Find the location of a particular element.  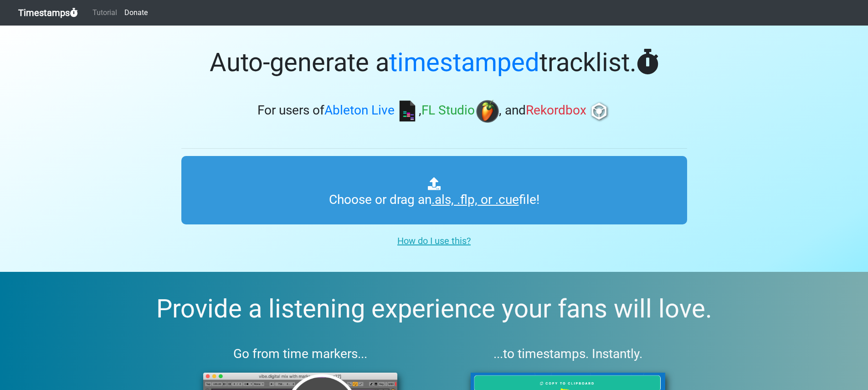

img: ableton.png is located at coordinates (408, 111).